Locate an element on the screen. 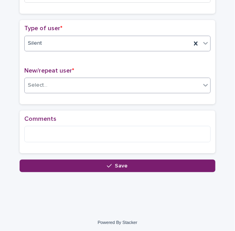 This screenshot has height=231, width=235. span: Silent is located at coordinates (35, 43).